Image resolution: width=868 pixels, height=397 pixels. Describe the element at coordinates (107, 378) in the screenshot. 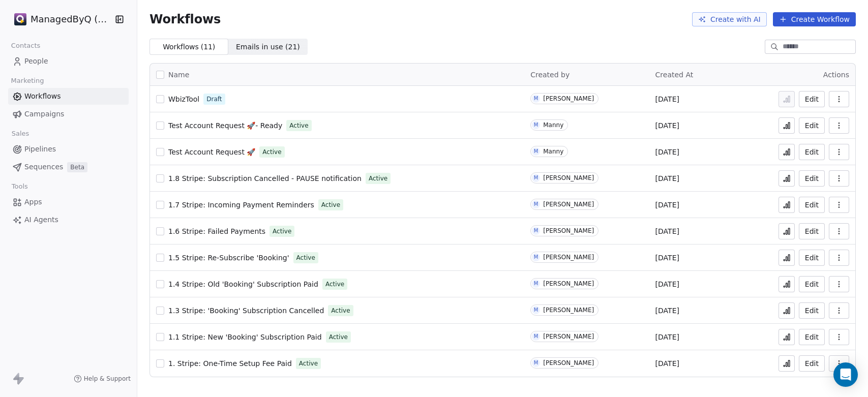

I see `span: Help & Support` at that location.